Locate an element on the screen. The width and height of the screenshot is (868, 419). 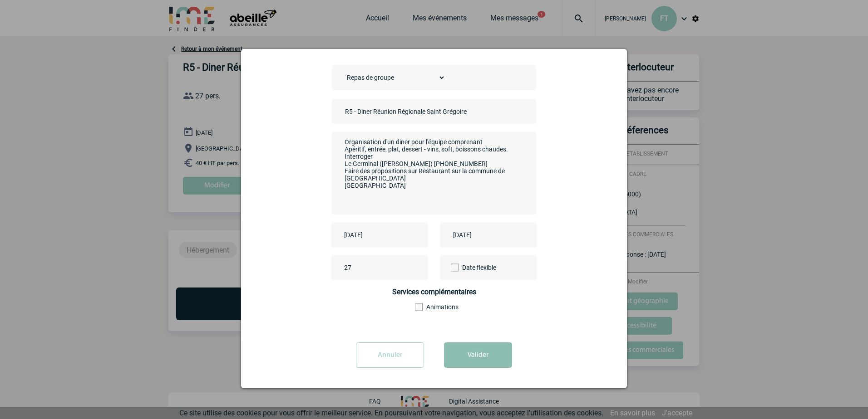
input: Date de fin is located at coordinates (483, 235).